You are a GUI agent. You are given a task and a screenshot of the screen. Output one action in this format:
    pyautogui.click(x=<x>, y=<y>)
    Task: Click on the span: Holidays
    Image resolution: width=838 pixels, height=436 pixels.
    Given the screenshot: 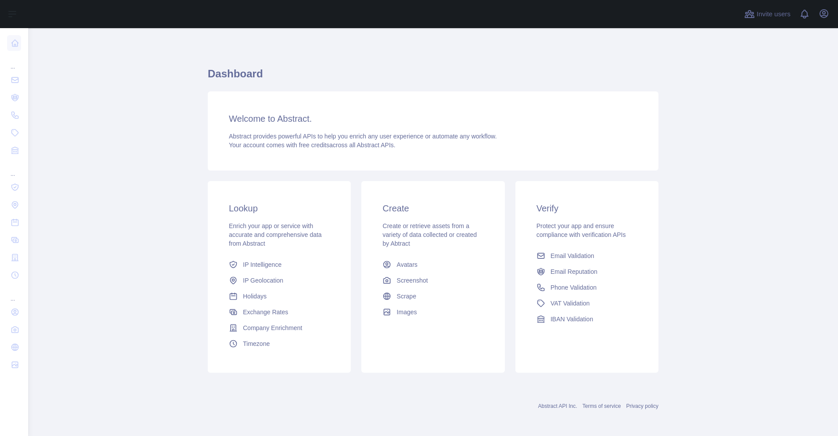 What is the action you would take?
    pyautogui.click(x=255, y=297)
    